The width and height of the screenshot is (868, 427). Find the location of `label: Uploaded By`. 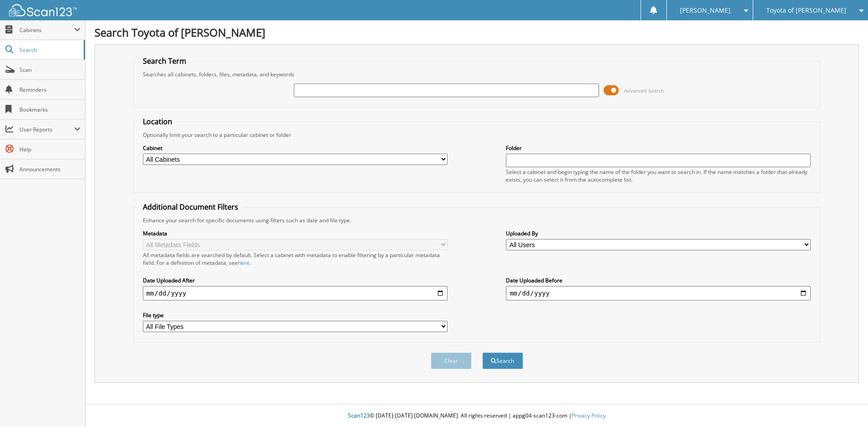

label: Uploaded By is located at coordinates (658, 233).